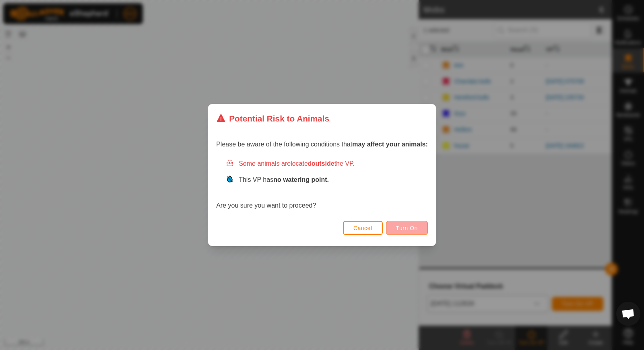 This screenshot has width=644, height=350. What do you see at coordinates (407, 228) in the screenshot?
I see `span: Turn On` at bounding box center [407, 228].